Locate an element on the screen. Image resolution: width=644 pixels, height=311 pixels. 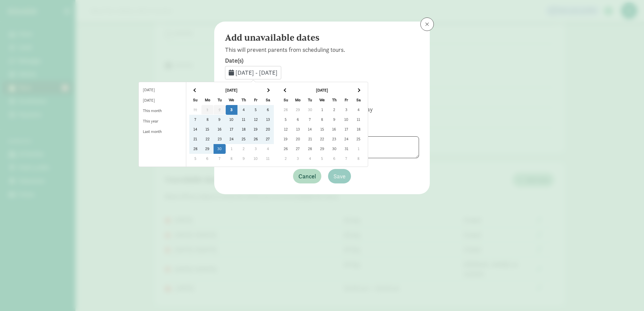
li: This year is located at coordinates (162, 121).